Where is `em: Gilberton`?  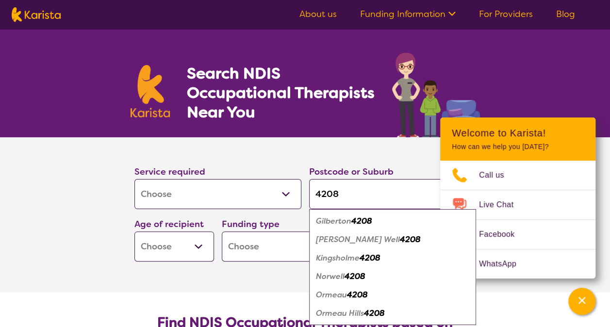
em: Gilberton is located at coordinates (333, 221).